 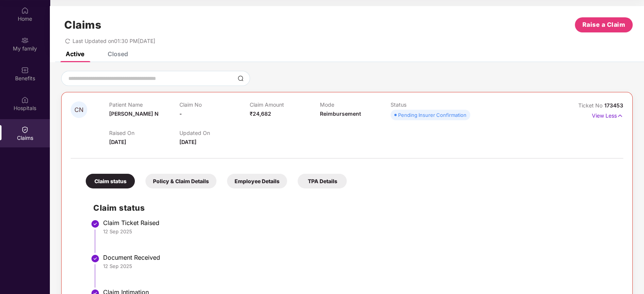 What do you see at coordinates (432, 116) in the screenshot?
I see `div: Pending Insurer Confirmation` at bounding box center [432, 116].